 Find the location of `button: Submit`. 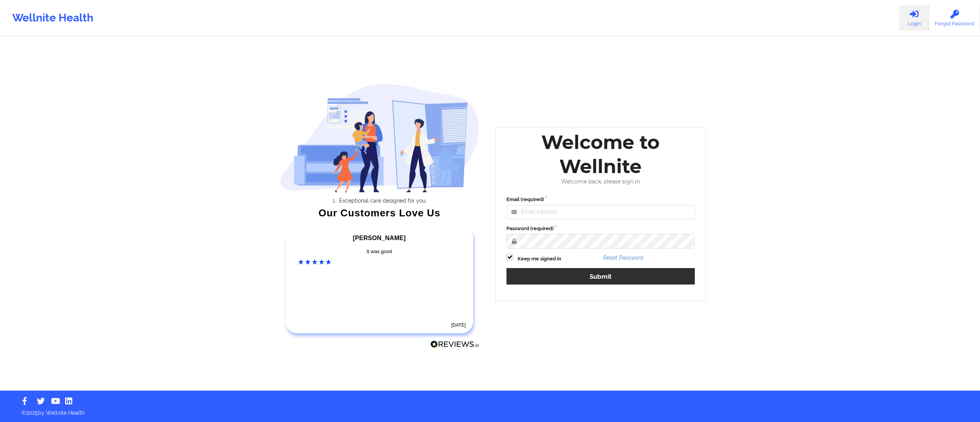

button: Submit is located at coordinates (601, 276).